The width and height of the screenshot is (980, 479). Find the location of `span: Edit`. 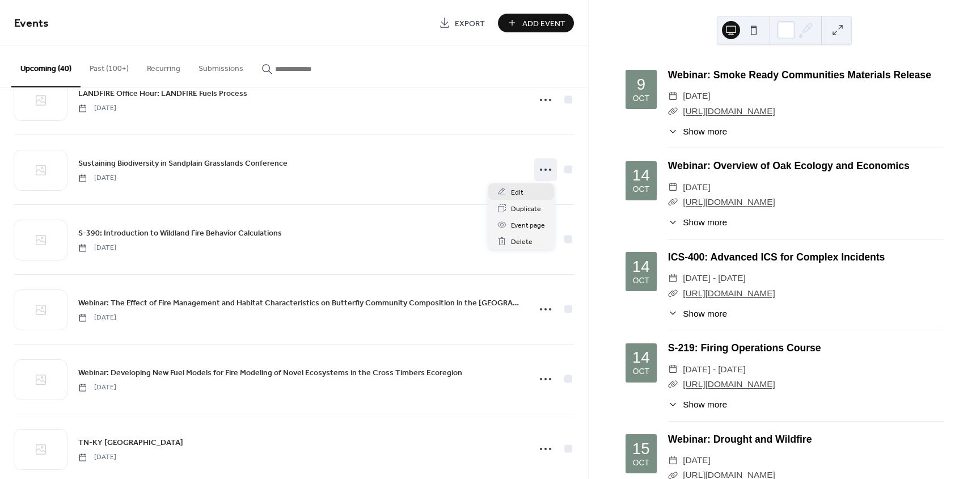

span: Edit is located at coordinates (517, 192).